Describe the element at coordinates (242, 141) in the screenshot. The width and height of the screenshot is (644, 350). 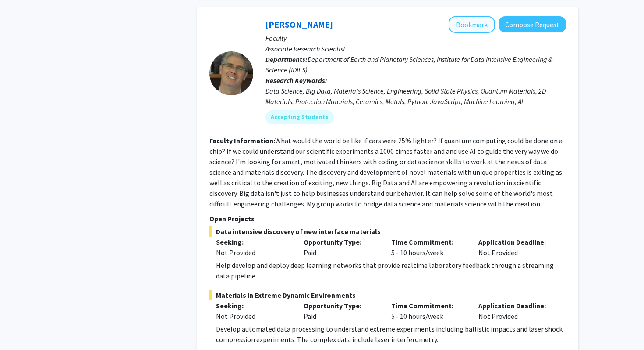
I see `b: Faculty Information:` at that location.